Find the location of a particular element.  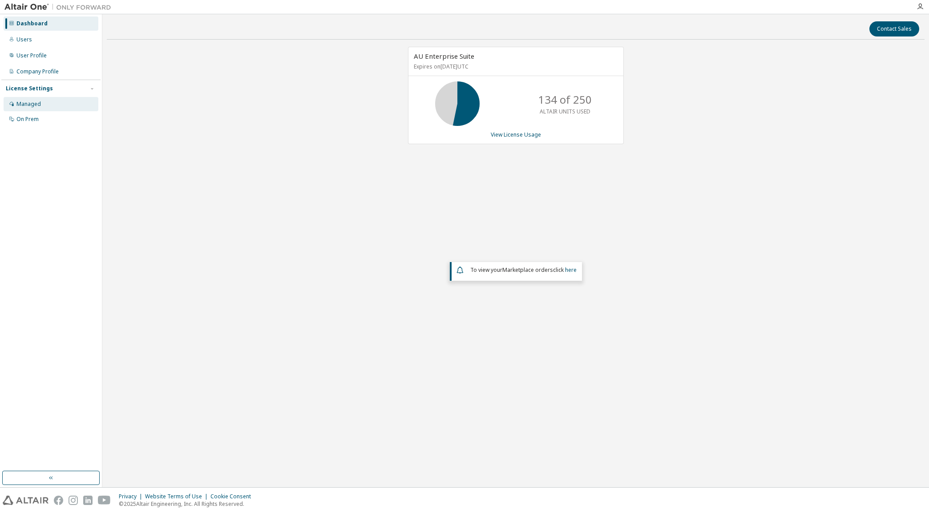

div: Privacy is located at coordinates (132, 496).